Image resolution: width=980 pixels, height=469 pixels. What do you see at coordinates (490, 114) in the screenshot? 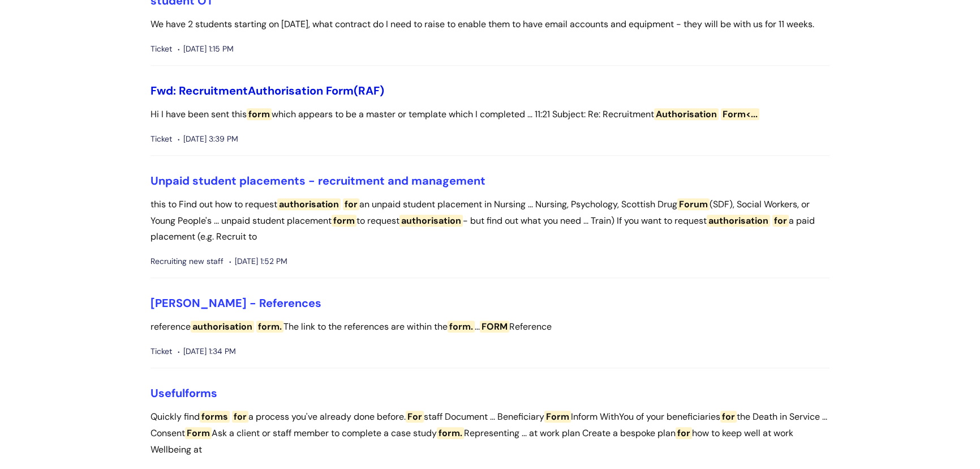
I see `p: Hi I have been sent this which appears to be a master or template which I completed ... 11:21 Sub...` at bounding box center [490, 114].